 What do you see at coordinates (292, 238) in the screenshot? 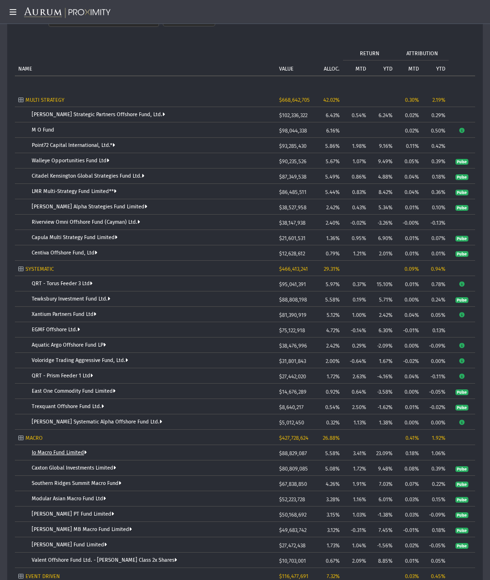
I see `span: $21,601,531` at bounding box center [292, 238].